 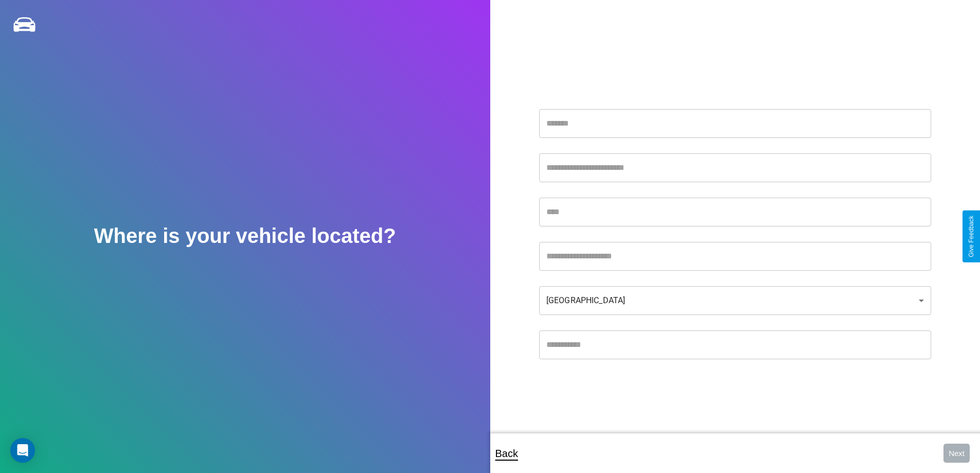 What do you see at coordinates (956, 453) in the screenshot?
I see `button: Next` at bounding box center [956, 453].